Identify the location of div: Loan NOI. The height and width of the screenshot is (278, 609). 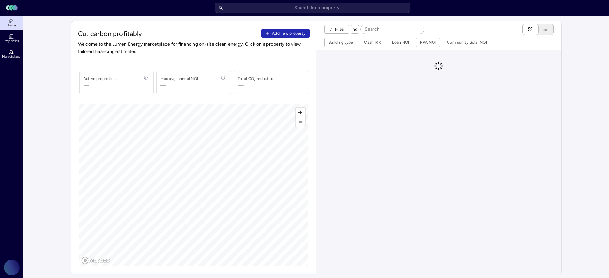
(401, 42).